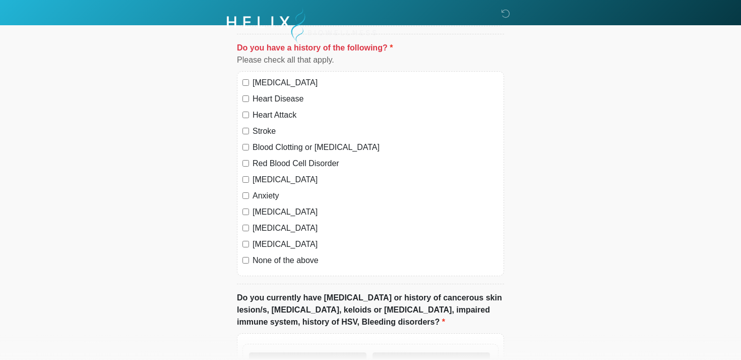 Image resolution: width=741 pixels, height=360 pixels. I want to click on label: Heart Disease, so click(376, 99).